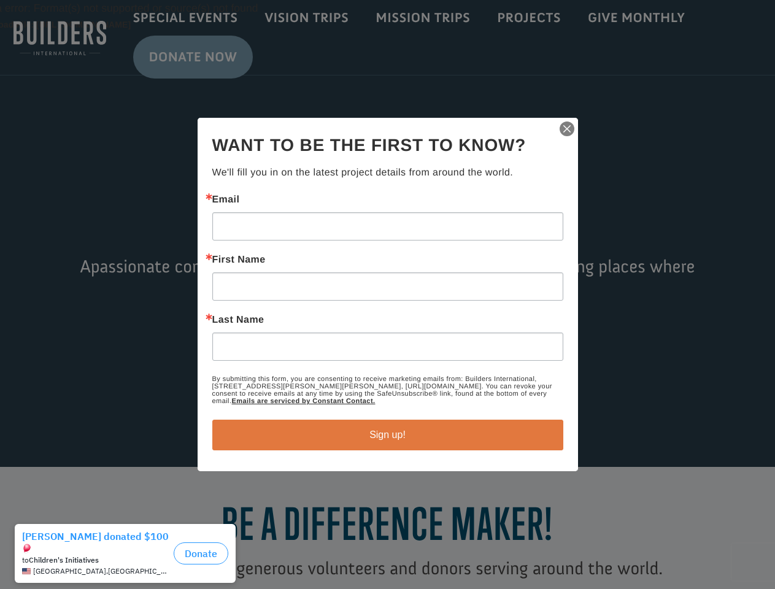  I want to click on label: Email, so click(388, 200).